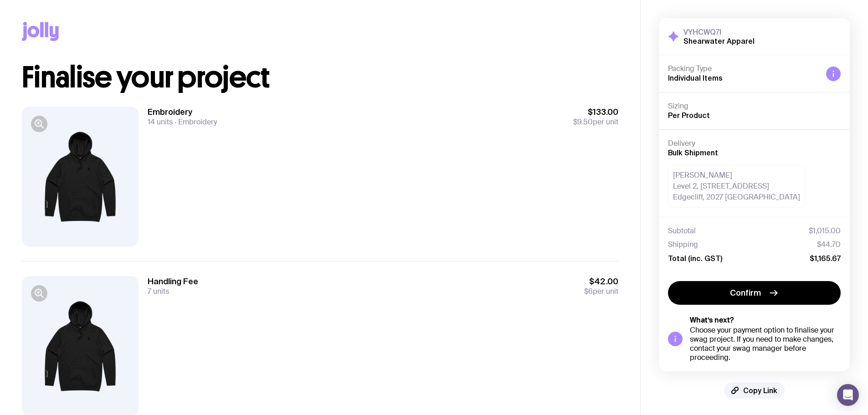 The image size is (868, 415). Describe the element at coordinates (765, 320) in the screenshot. I see `h5: What’s next?` at that location.